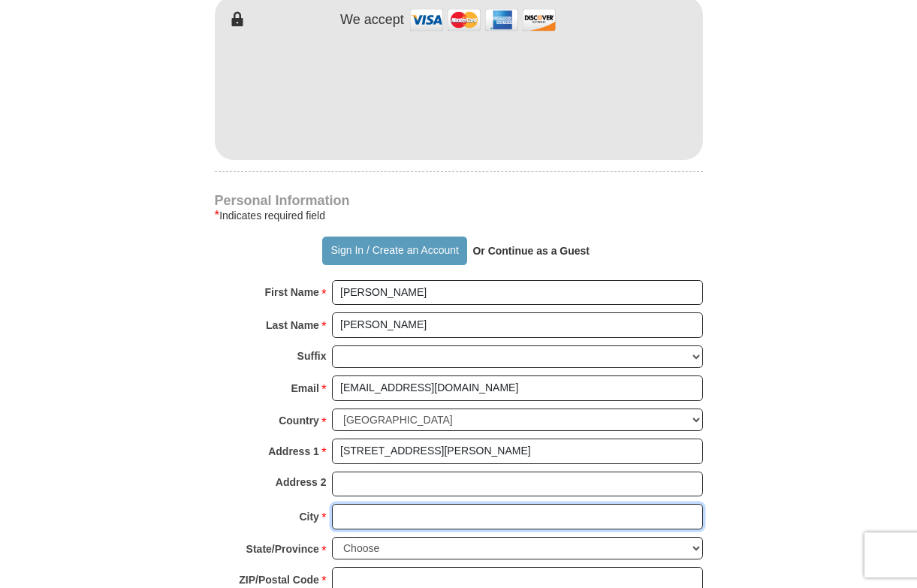 The height and width of the screenshot is (588, 917). I want to click on strong: Email, so click(305, 389).